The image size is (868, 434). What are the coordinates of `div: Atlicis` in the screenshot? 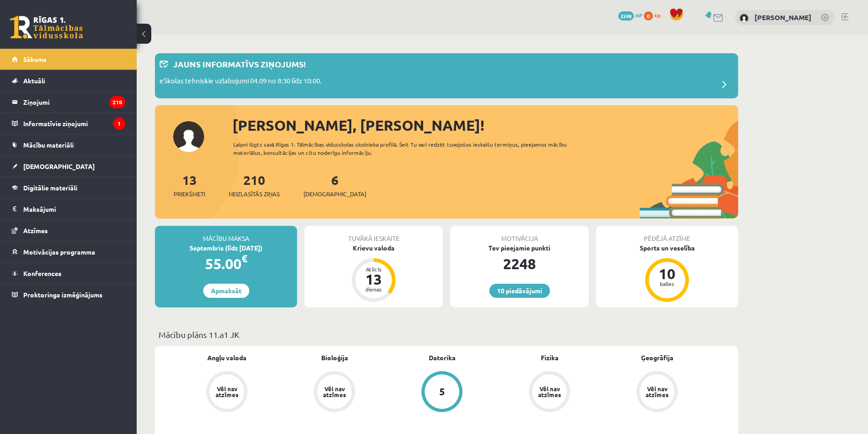 It's located at (374, 269).